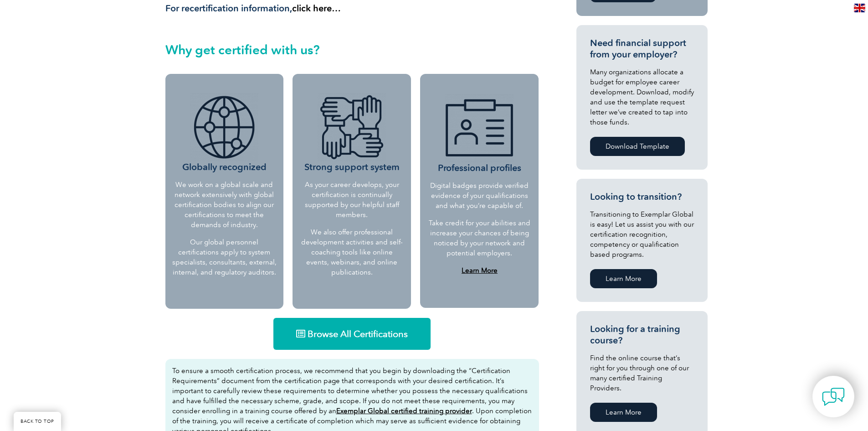 The width and height of the screenshot is (868, 431). I want to click on p: As your career develops, your certification is continually supported by our helpful staff members., so click(352, 199).